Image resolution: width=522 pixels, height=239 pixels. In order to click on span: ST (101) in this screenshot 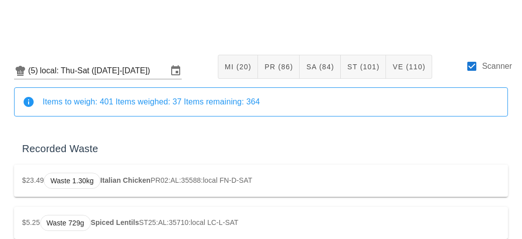, I will do `click(363, 67)`.